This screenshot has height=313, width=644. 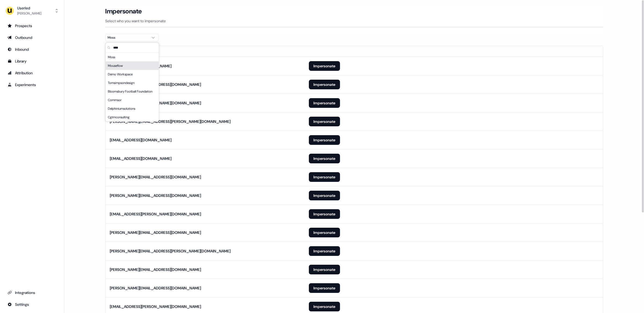 What do you see at coordinates (32, 304) in the screenshot?
I see `button: Go to integrations` at bounding box center [32, 304].